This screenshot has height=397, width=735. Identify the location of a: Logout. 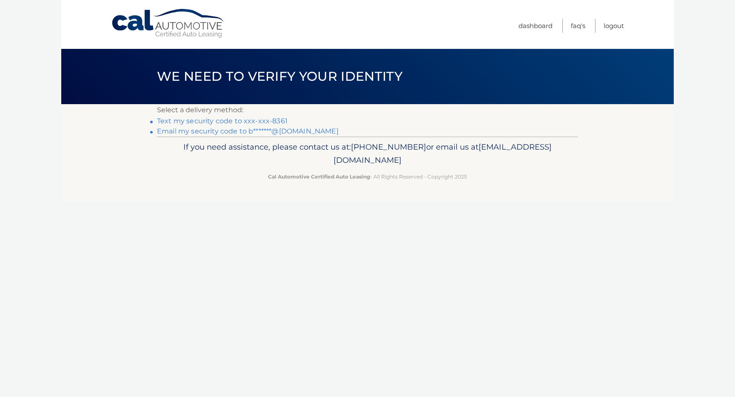
(614, 26).